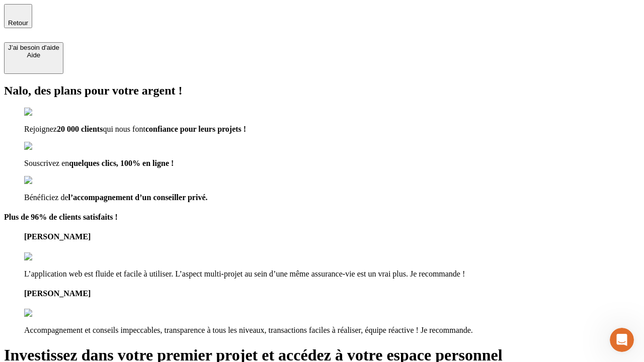 The width and height of the screenshot is (644, 362). Describe the element at coordinates (40, 129) in the screenshot. I see `span: Rejoignez` at that location.